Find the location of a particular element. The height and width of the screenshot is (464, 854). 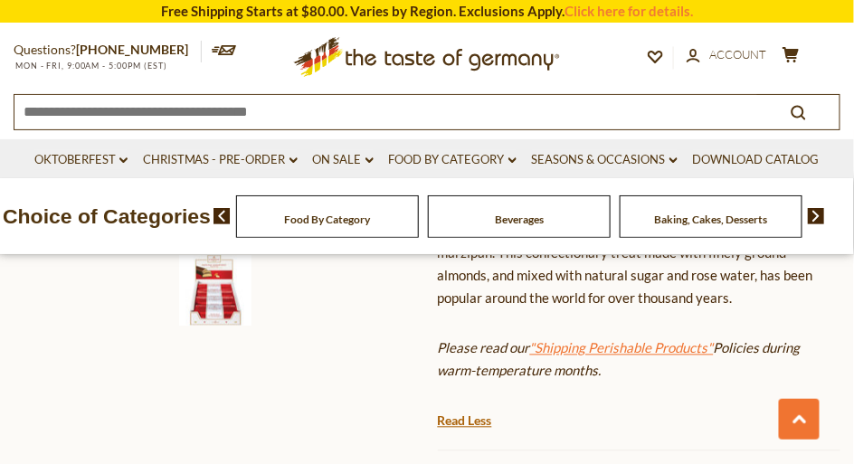

img: previous arrow is located at coordinates (222, 216).